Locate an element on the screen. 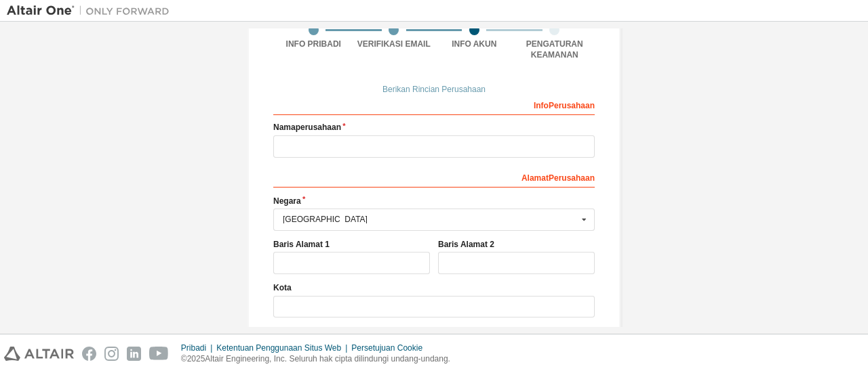 The width and height of the screenshot is (868, 373). font: Pengaturan Keamanan is located at coordinates (555, 49).